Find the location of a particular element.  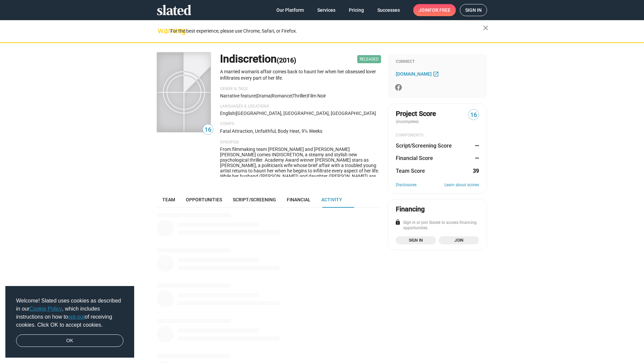

span: Narrative feature is located at coordinates (238, 96).